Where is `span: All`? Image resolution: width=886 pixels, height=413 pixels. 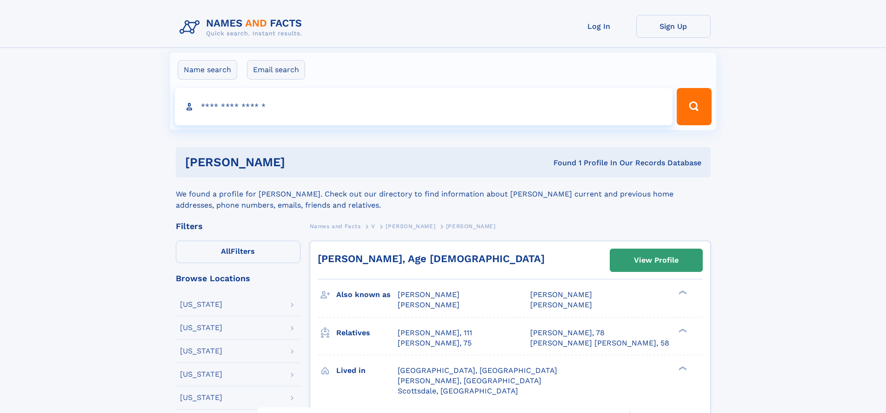 span: All is located at coordinates (226, 251).